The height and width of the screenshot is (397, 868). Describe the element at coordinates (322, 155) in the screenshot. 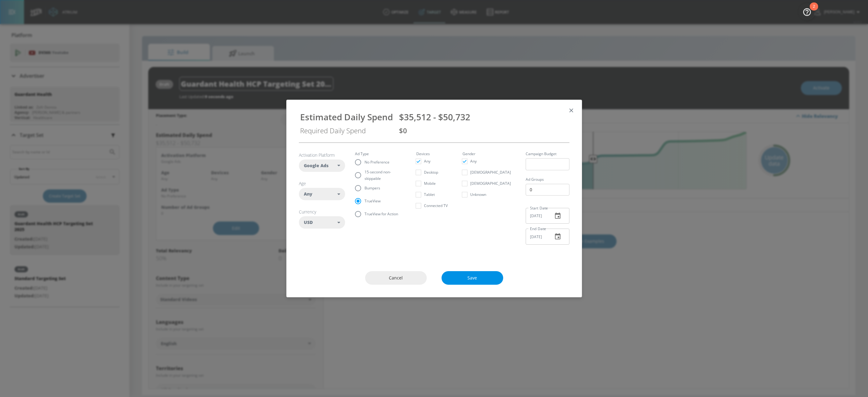

I see `h6: Activation Platform` at that location.